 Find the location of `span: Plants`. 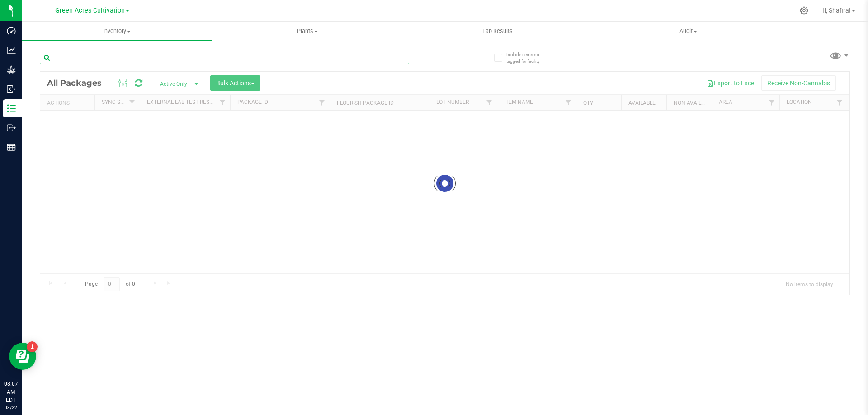

span: Plants is located at coordinates (307, 31).